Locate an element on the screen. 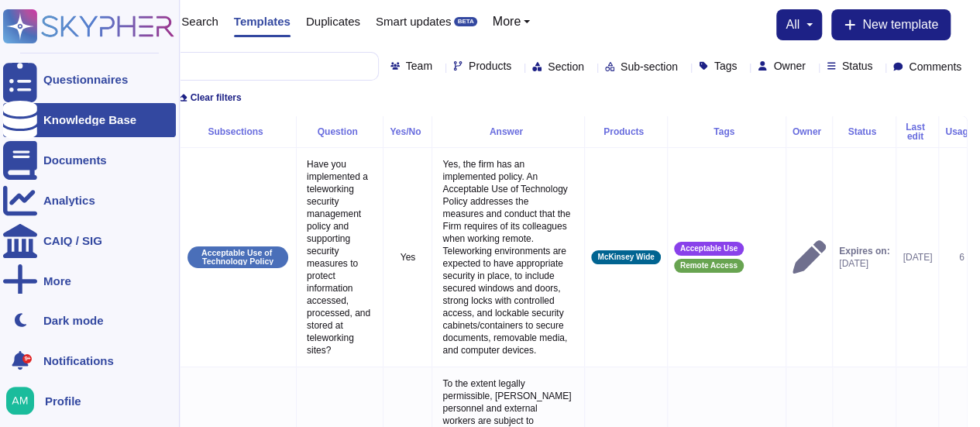 The width and height of the screenshot is (980, 427). span: Acceptable Use is located at coordinates (709, 248).